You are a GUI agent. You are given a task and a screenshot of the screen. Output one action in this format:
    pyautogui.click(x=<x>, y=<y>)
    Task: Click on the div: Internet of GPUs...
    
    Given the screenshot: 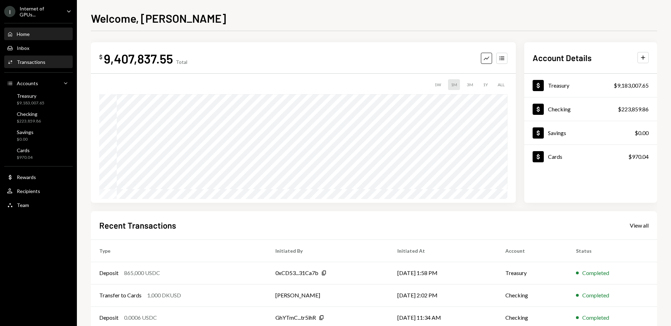 What is the action you would take?
    pyautogui.click(x=40, y=12)
    